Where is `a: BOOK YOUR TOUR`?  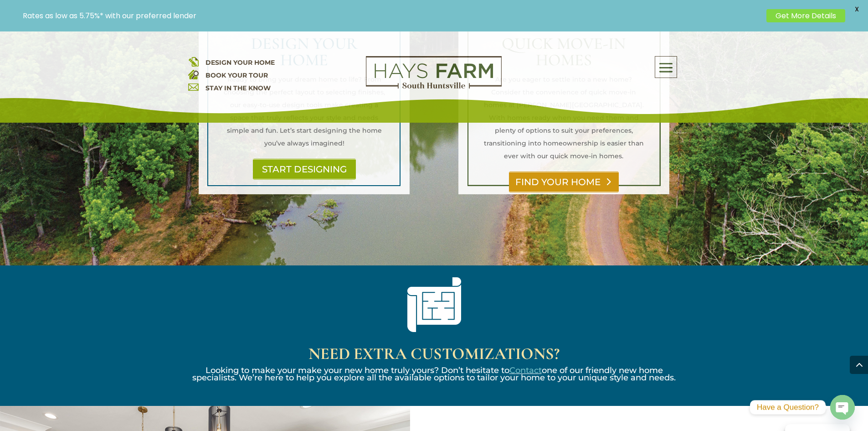 a: BOOK YOUR TOUR is located at coordinates (237, 75).